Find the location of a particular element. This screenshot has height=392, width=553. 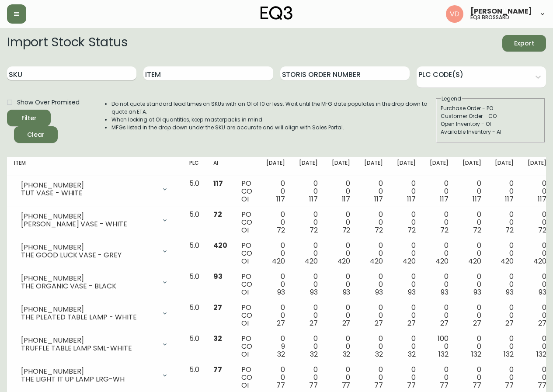

div: Open Inventory - OI is located at coordinates (491, 124).